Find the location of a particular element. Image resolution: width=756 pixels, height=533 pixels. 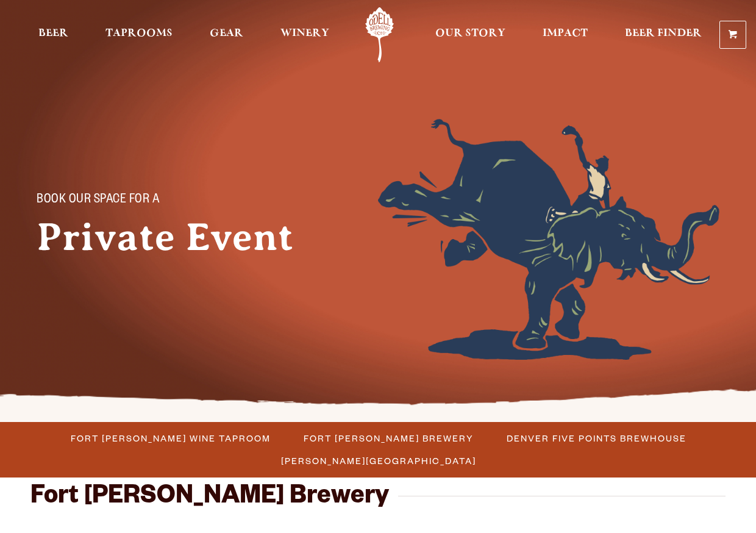

a: Denver Five Points Brewhouse is located at coordinates (596, 437).